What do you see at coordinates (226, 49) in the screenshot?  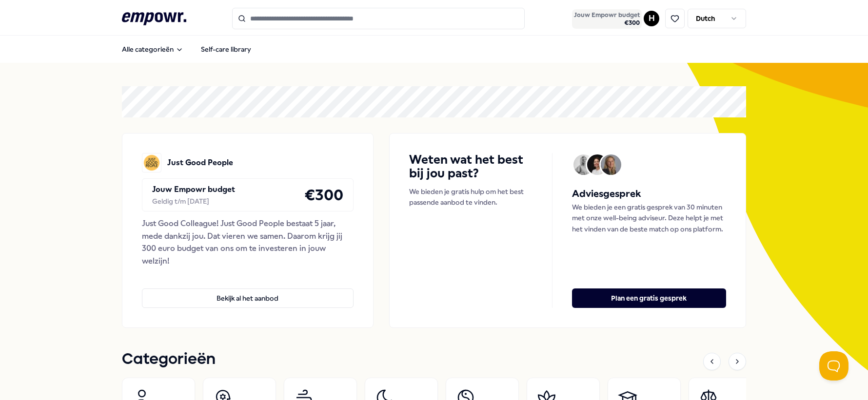 I see `a: Self-care library` at bounding box center [226, 49].